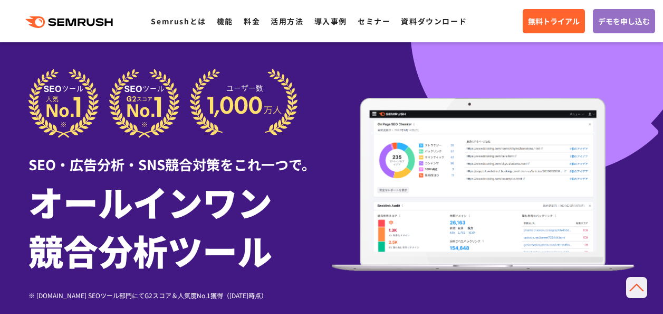 This screenshot has width=663, height=314. I want to click on a: 活用方法, so click(287, 21).